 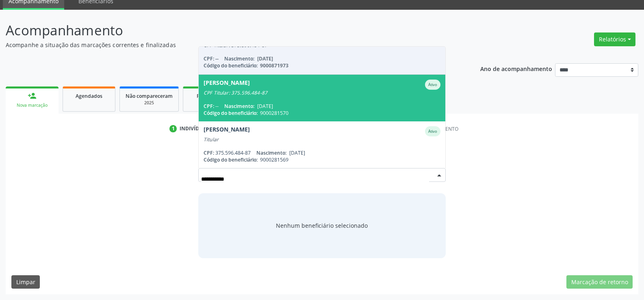 What do you see at coordinates (274, 160) in the screenshot?
I see `span: 9000281569` at bounding box center [274, 160].